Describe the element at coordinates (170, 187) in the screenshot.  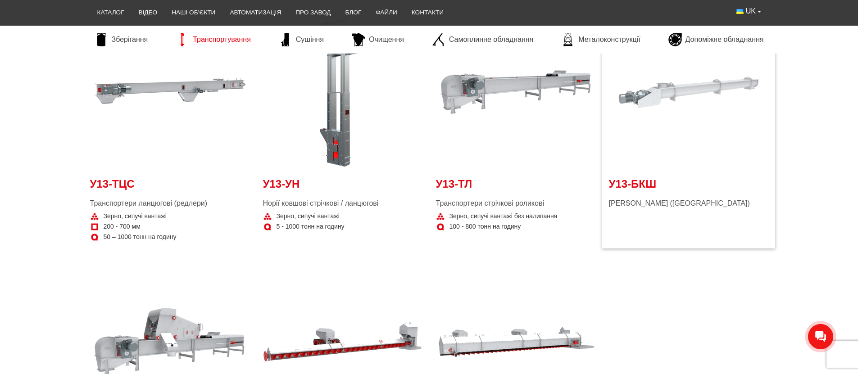
I see `span: У13-ТЦС` at that location.